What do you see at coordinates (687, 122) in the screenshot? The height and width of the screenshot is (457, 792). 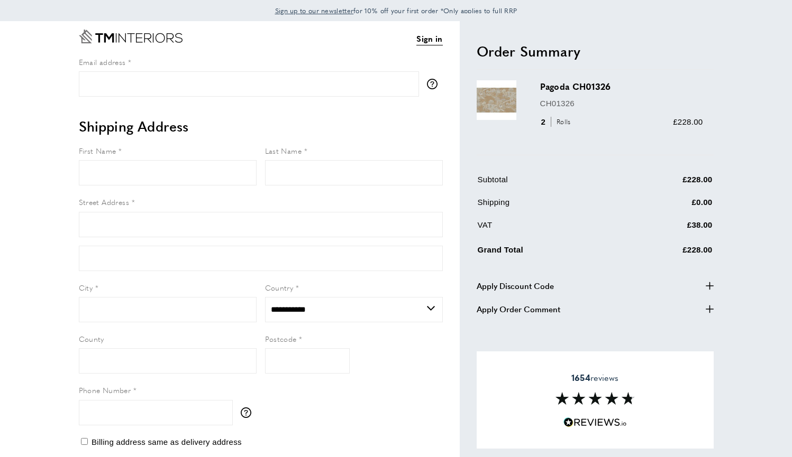 I see `span: £228.00` at bounding box center [687, 122].